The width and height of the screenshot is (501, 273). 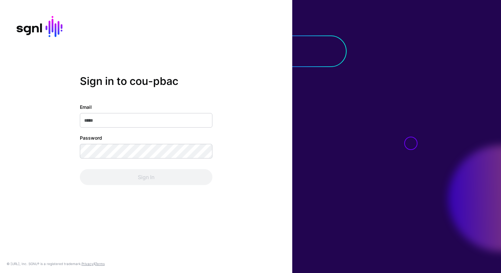 I want to click on a: Terms, so click(x=100, y=264).